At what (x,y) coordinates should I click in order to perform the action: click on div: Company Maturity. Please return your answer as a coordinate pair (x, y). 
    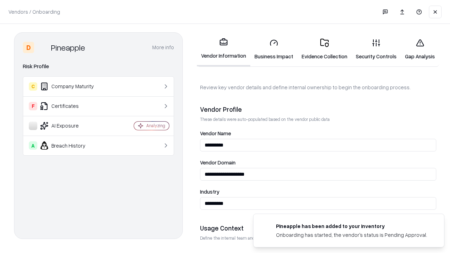
    Looking at the image, I should click on (71, 87).